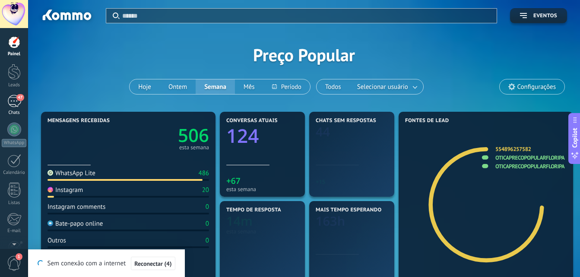  I want to click on button: Semana, so click(215, 87).